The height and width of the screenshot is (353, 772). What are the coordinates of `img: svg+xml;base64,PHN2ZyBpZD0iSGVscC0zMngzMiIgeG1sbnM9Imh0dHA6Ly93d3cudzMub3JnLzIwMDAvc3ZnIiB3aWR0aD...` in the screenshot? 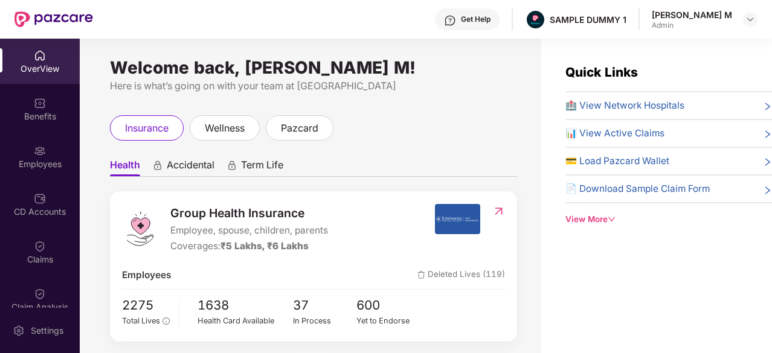 It's located at (450, 21).